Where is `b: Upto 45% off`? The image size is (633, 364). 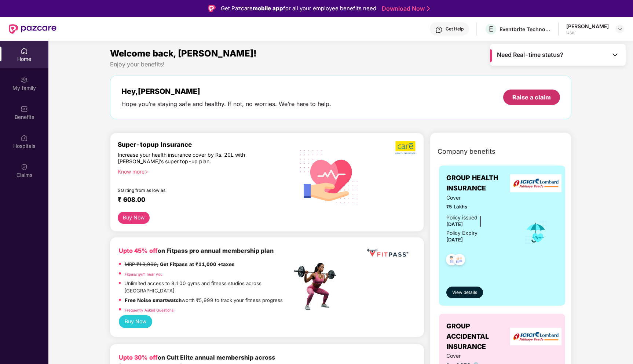
b: Upto 45% off is located at coordinates (138, 251).